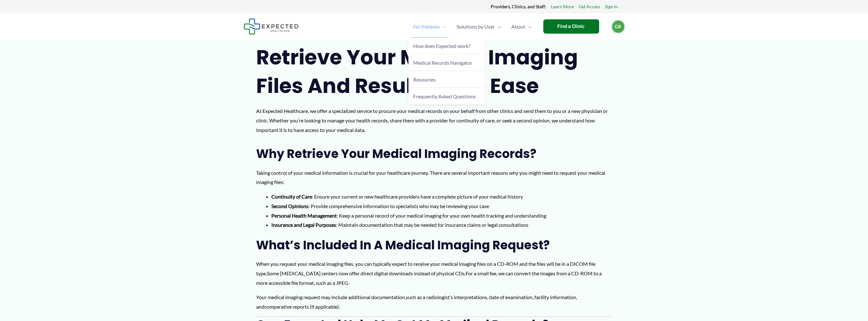 The height and width of the screenshot is (321, 868). What do you see at coordinates (271, 26) in the screenshot?
I see `img: Expected Healthcare Logo - side, dark font, small` at bounding box center [271, 26].